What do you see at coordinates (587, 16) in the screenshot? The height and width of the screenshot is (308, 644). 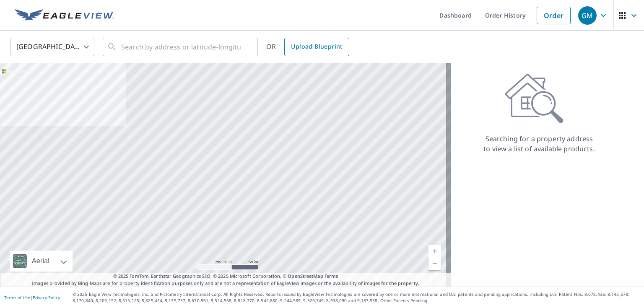 I see `div: GM` at bounding box center [587, 16].